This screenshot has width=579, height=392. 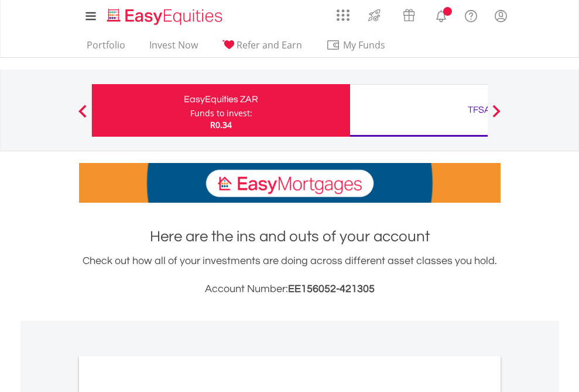 I want to click on h1: Here are the ins and outs of your account, so click(x=290, y=237).